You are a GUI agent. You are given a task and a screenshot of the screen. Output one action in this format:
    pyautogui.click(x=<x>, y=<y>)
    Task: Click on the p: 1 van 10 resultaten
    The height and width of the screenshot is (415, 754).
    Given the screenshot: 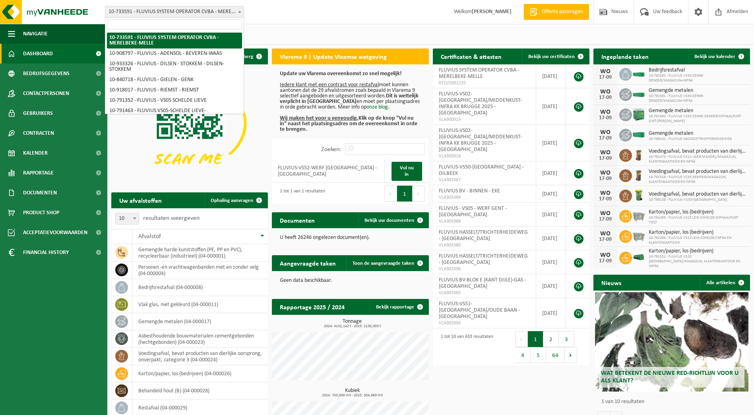 What is the action you would take?
    pyautogui.click(x=674, y=402)
    